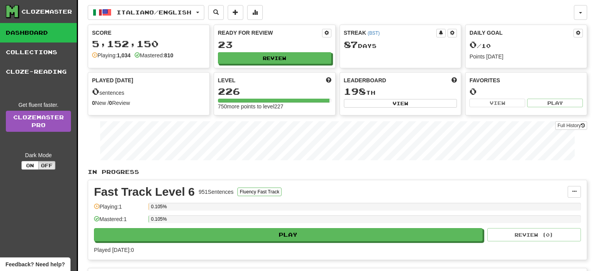 This screenshot has width=593, height=271. What do you see at coordinates (351, 44) in the screenshot?
I see `span: 87` at bounding box center [351, 44].